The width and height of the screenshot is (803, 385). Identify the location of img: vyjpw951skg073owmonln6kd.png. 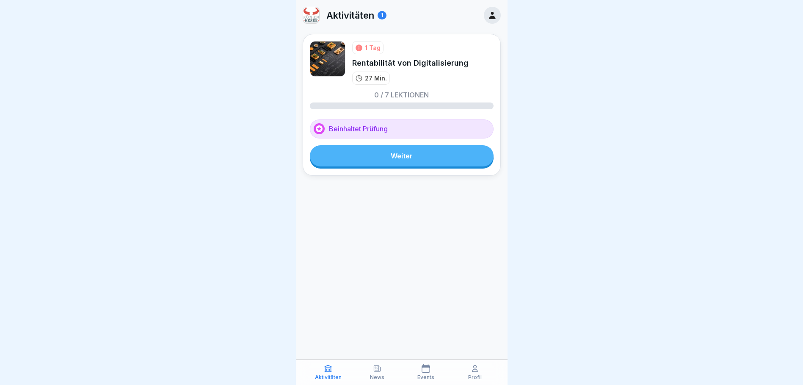
(311, 15).